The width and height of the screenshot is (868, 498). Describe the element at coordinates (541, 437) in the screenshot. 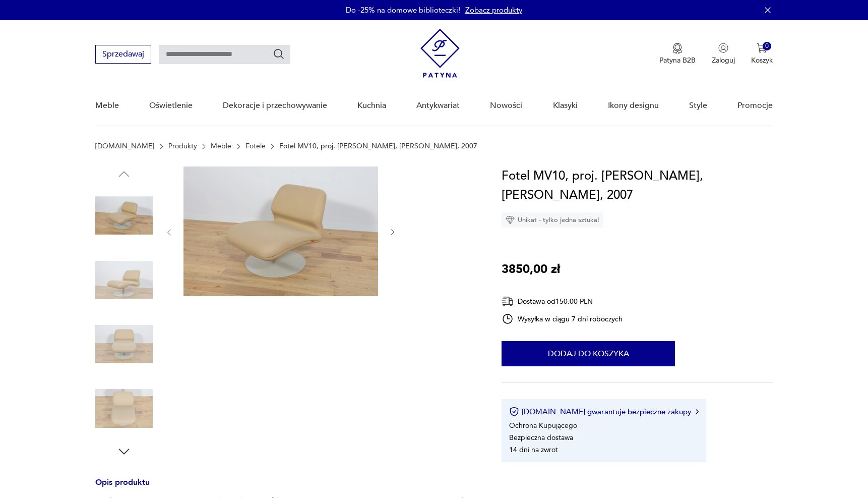

I see `li: Bezpieczna dostawa` at that location.